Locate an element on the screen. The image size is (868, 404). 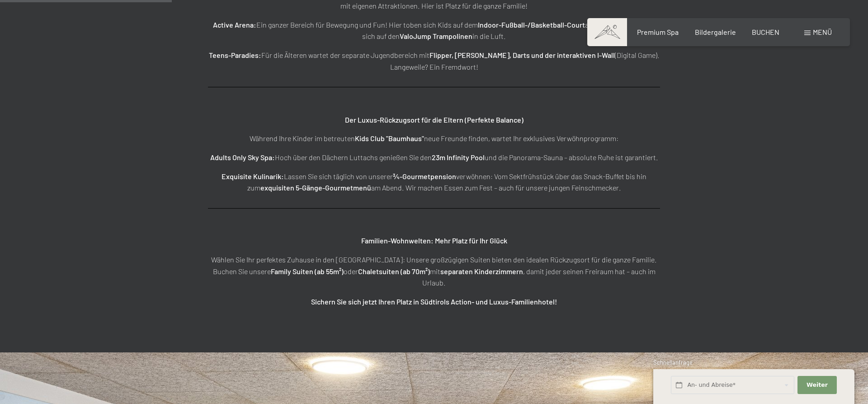
strong: Teens-Paradies: is located at coordinates (235, 55).